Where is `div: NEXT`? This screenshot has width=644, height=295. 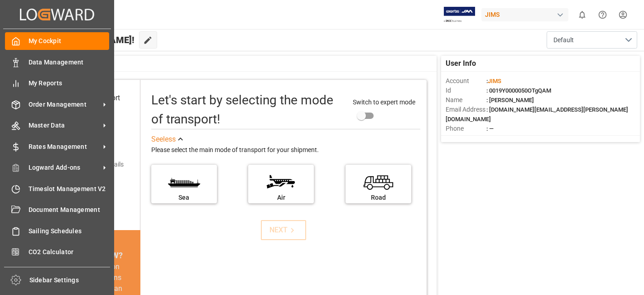 div: NEXT is located at coordinates (284, 230).